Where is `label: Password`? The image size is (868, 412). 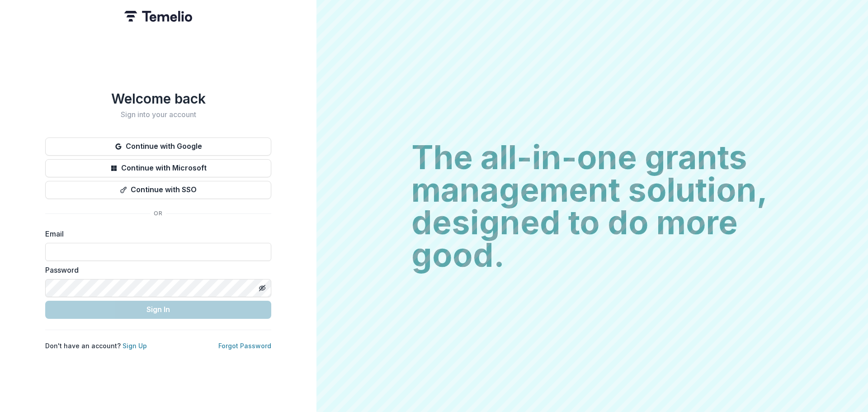
label: Password is located at coordinates (155, 270).